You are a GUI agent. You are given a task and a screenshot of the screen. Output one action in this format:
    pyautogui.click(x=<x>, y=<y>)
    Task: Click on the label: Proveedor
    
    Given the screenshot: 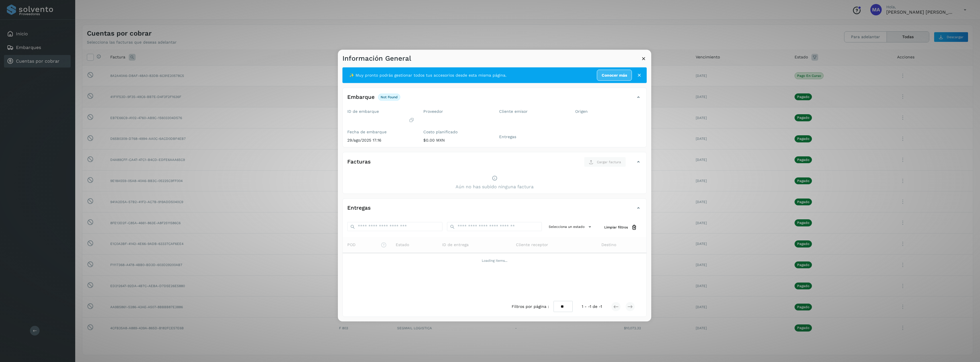 What is the action you would take?
    pyautogui.click(x=457, y=111)
    